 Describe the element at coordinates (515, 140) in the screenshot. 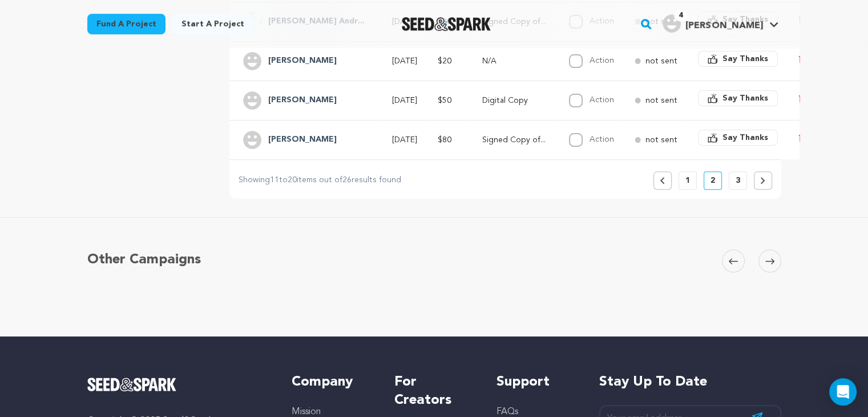

I see `p: Signed Copy of the Book` at that location.